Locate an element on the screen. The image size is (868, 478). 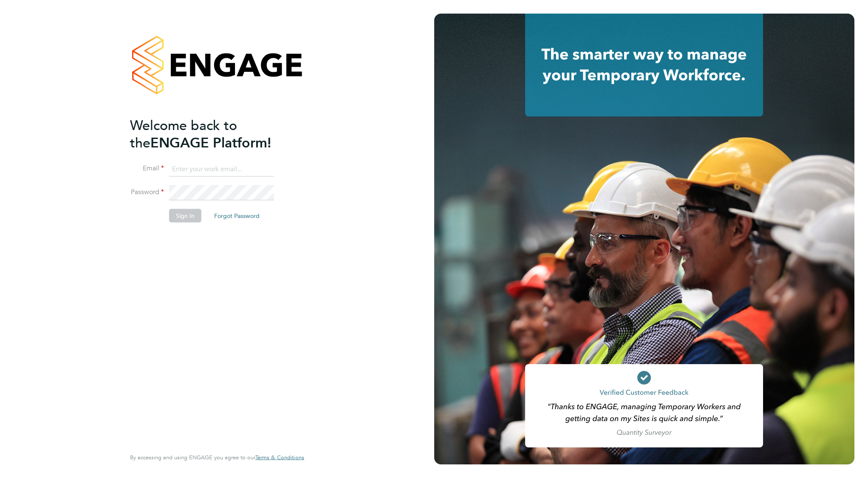
a: Terms & Conditions is located at coordinates (280, 457).